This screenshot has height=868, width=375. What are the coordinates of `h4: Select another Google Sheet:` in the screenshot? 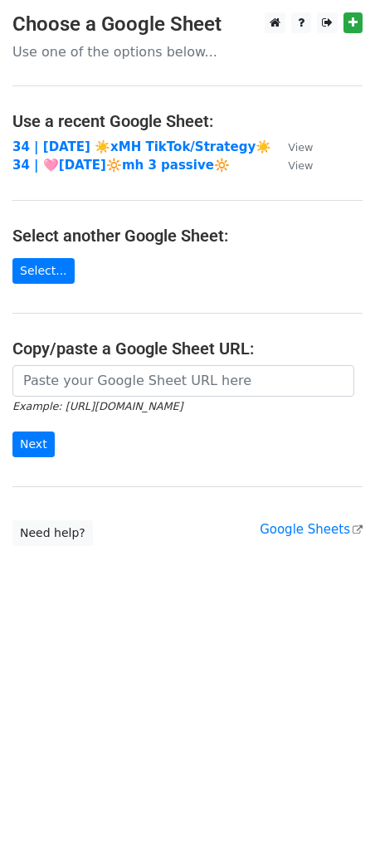 It's located at (188, 235).